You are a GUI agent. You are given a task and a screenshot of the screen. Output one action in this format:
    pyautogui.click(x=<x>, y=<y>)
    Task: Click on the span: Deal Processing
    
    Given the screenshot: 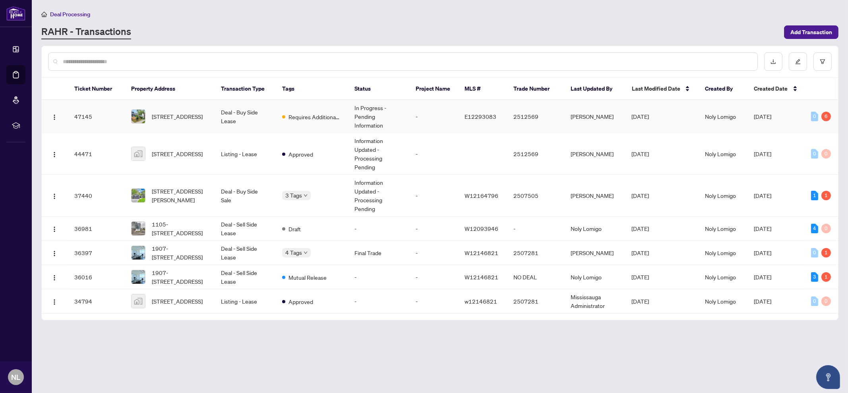 What is the action you would take?
    pyautogui.click(x=70, y=14)
    